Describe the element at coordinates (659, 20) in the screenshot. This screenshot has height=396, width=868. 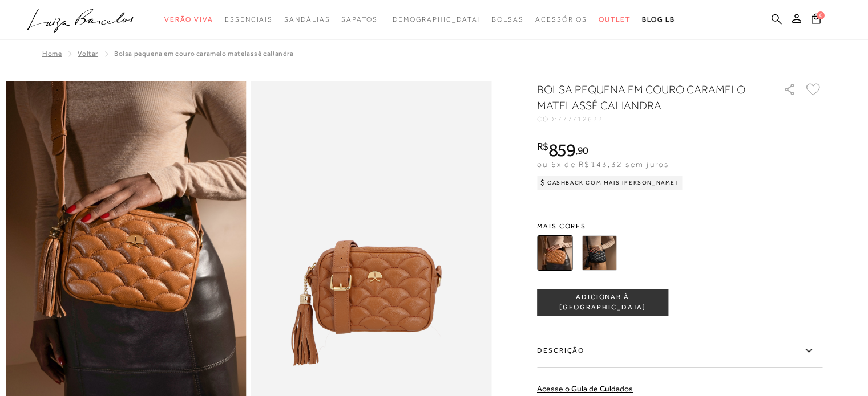
I see `span: BLOG LB` at that location.